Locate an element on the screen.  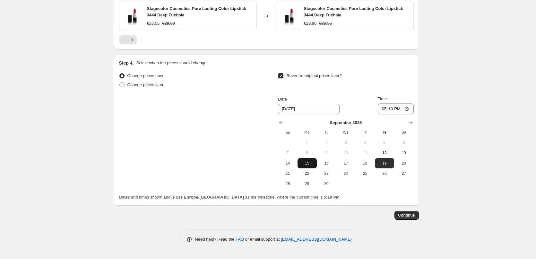
button: Friday September 19 2025 is located at coordinates (385, 163).